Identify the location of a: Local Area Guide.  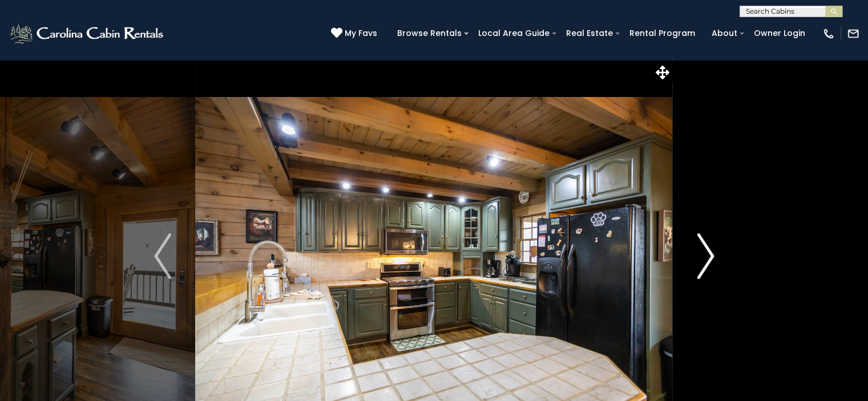
(514, 33).